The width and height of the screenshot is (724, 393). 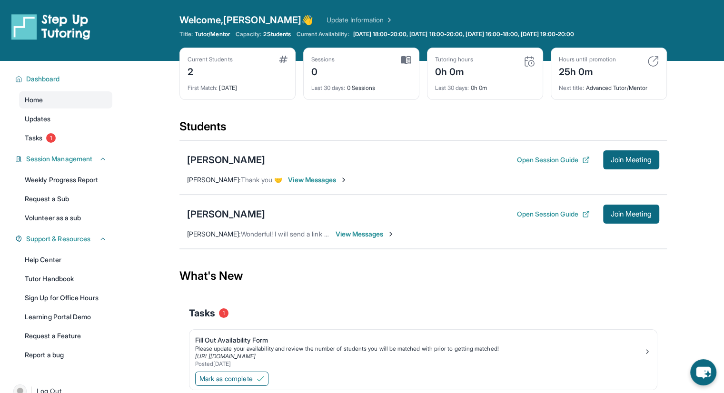 I want to click on div: Students, so click(x=423, y=129).